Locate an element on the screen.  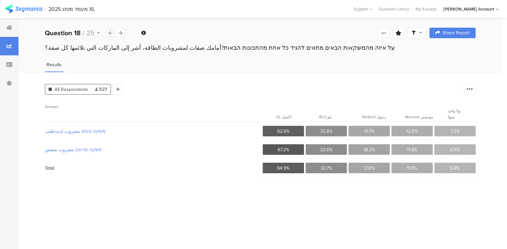
span: 15.7% is located at coordinates (369, 131).